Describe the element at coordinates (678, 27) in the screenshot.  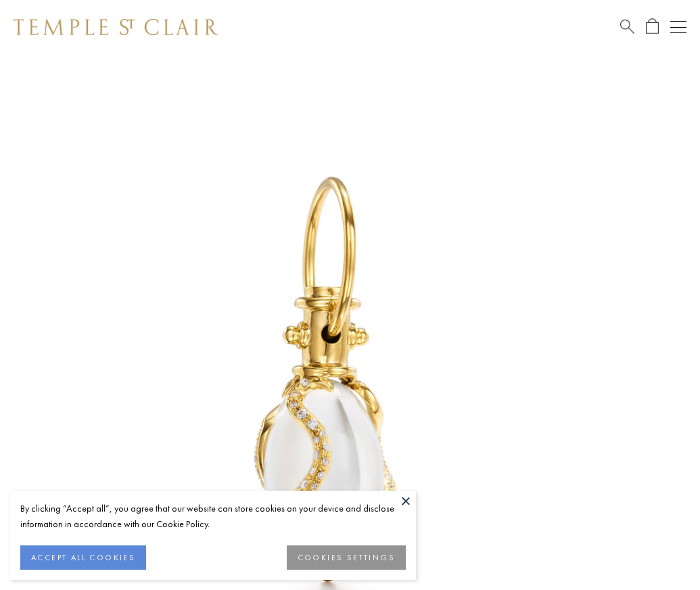
I see `button: Open navigation` at that location.